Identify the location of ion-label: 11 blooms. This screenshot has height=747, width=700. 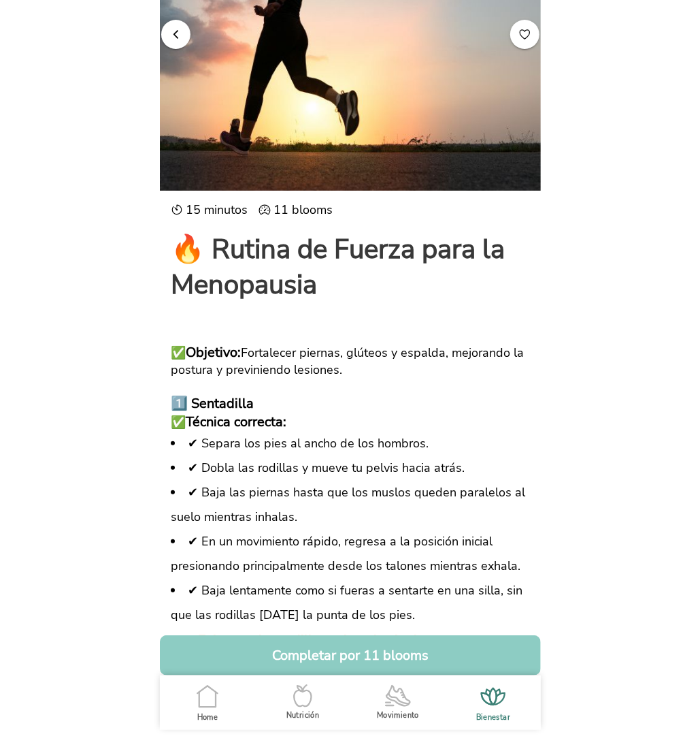
(295, 210).